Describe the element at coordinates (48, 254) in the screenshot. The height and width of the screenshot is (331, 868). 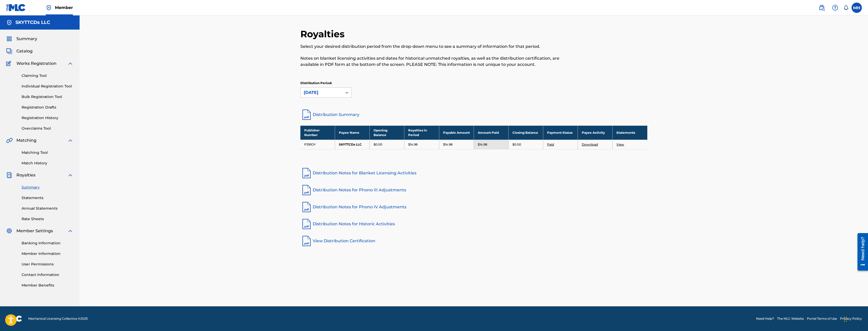
I see `a: Member Information` at that location.